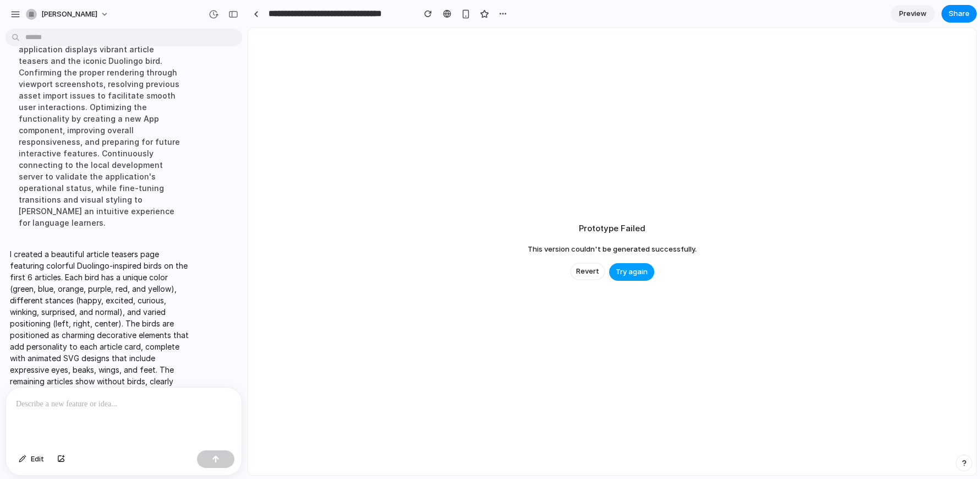 The image size is (980, 479). What do you see at coordinates (914, 14) in the screenshot?
I see `span: Preview` at bounding box center [914, 14].